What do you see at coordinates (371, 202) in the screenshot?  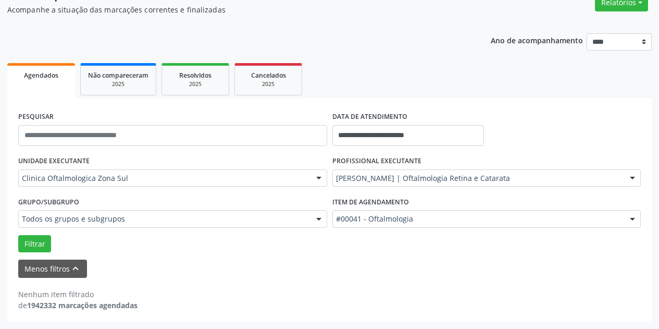 I see `label: Item de agendamento` at bounding box center [371, 202].